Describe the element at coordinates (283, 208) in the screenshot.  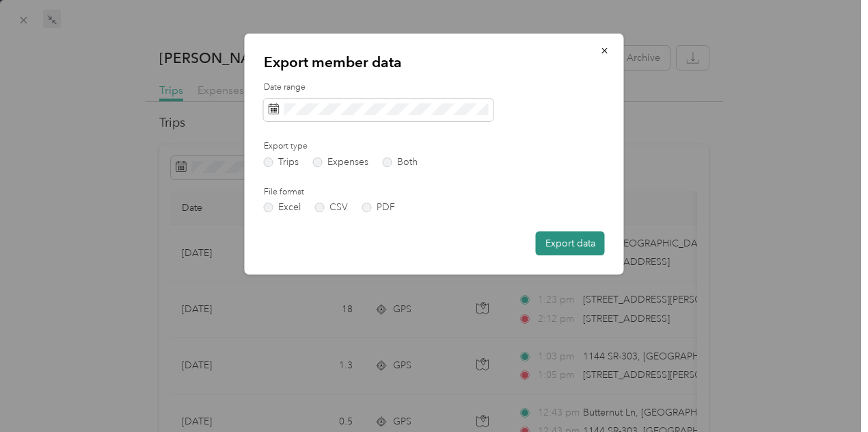
I see `label: Excel` at that location.